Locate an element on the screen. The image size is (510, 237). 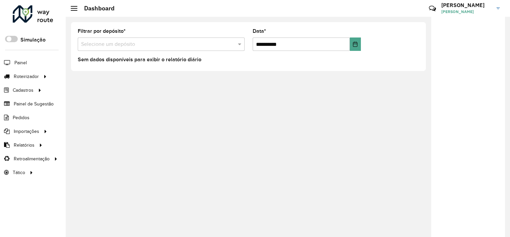
span: Cadastros is located at coordinates (23, 90).